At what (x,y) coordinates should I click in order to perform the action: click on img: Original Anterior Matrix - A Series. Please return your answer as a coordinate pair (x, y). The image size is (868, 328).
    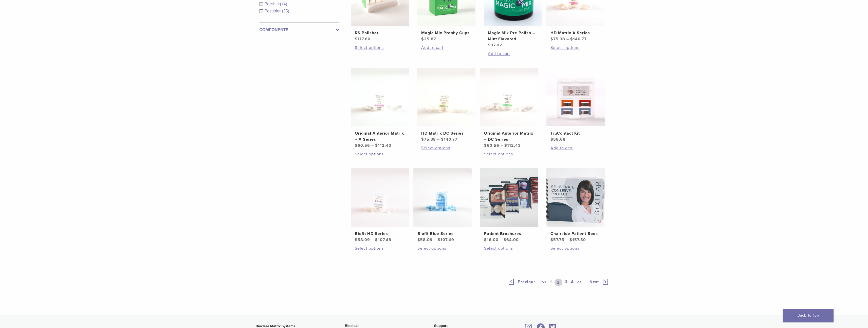
    Looking at the image, I should click on (380, 97).